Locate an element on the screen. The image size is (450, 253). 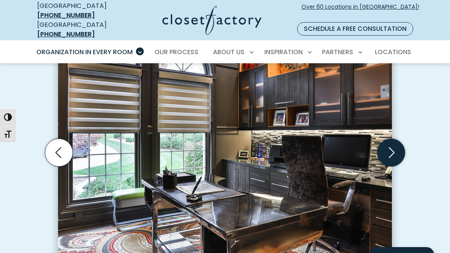
span: Locations is located at coordinates (393, 52).